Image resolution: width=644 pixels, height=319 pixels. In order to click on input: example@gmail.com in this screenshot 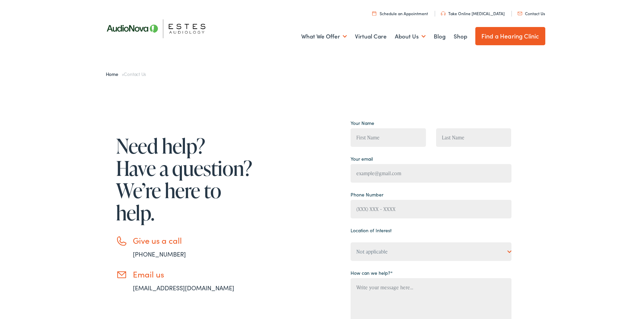, I will do `click(431, 173)`.